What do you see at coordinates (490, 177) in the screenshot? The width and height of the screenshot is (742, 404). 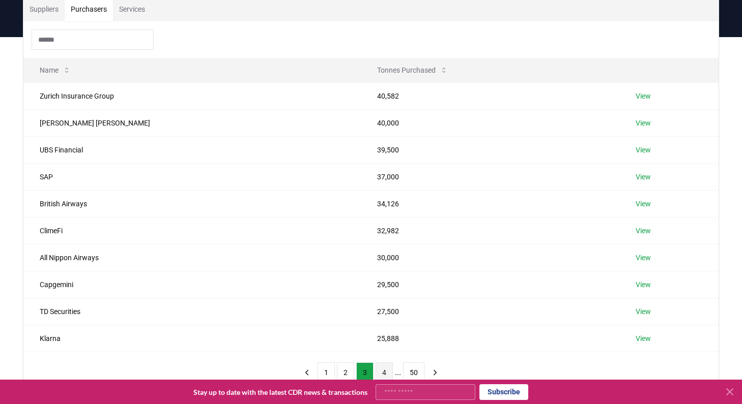 I see `td: 37,000` at bounding box center [490, 177].